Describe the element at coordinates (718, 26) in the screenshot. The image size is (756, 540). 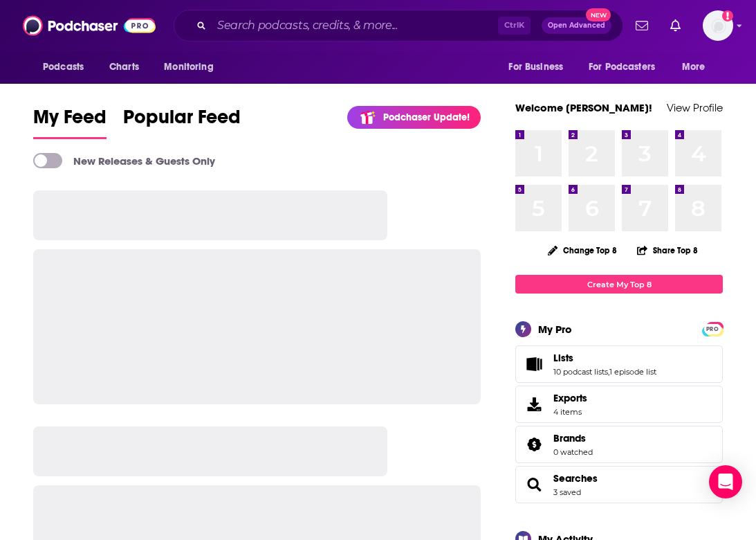
I see `span: Logged in as mindyn` at that location.